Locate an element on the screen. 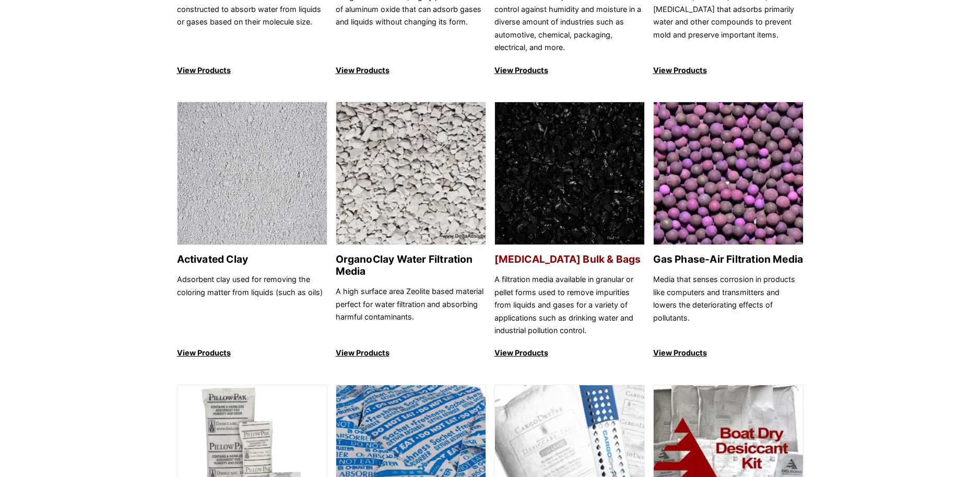 Image resolution: width=980 pixels, height=477 pixels. img: Activated Carbon Bulk & Bags is located at coordinates (569, 173).